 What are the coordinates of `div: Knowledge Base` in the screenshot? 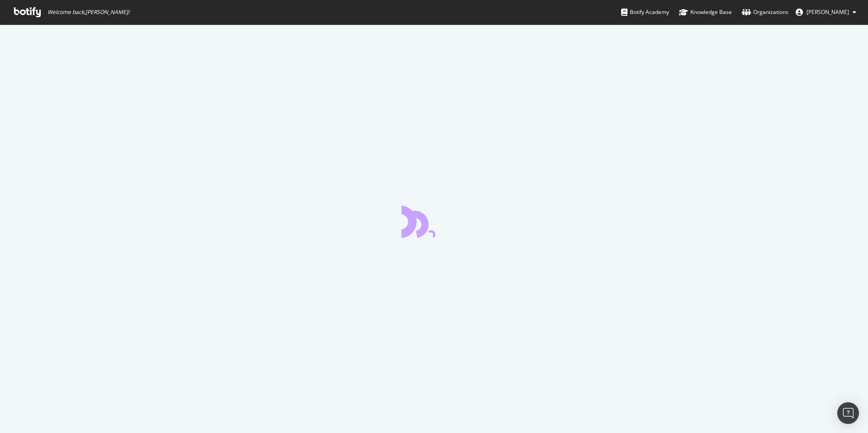 It's located at (705, 12).